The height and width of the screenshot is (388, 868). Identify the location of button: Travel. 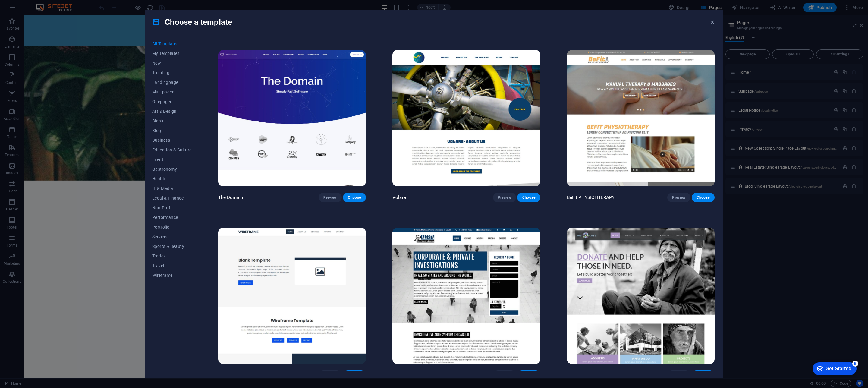
(172, 265).